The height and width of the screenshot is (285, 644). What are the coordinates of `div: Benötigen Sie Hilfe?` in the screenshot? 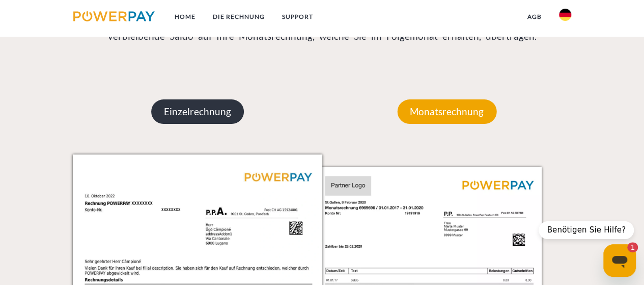 It's located at (586, 230).